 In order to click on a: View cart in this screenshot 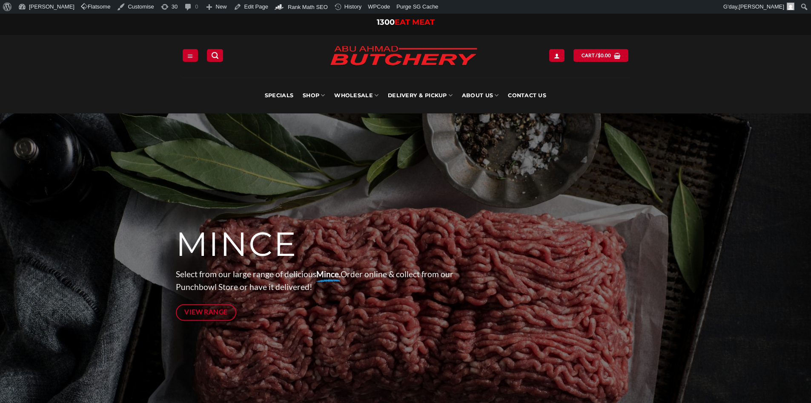, I will do `click(601, 55)`.